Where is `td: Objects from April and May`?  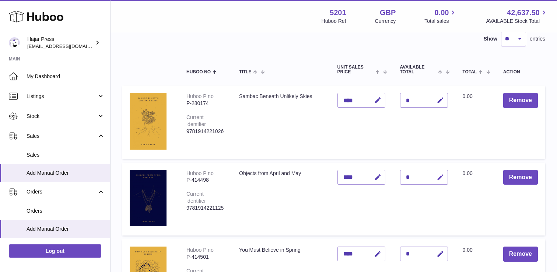 td: Objects from April and May is located at coordinates (281, 199).